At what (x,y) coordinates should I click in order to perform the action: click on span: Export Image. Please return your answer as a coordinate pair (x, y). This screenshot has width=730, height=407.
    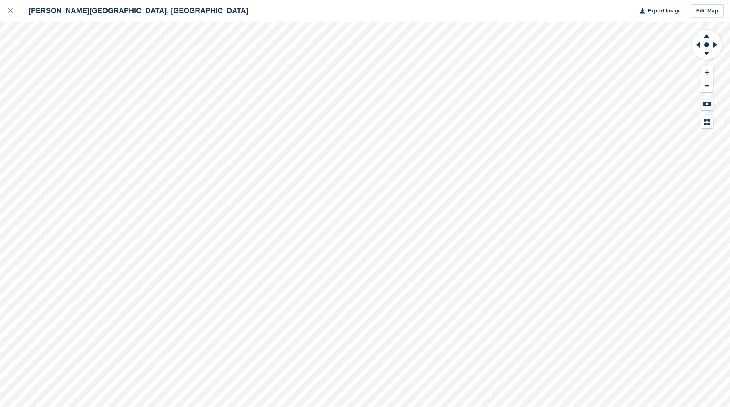
    Looking at the image, I should click on (664, 11).